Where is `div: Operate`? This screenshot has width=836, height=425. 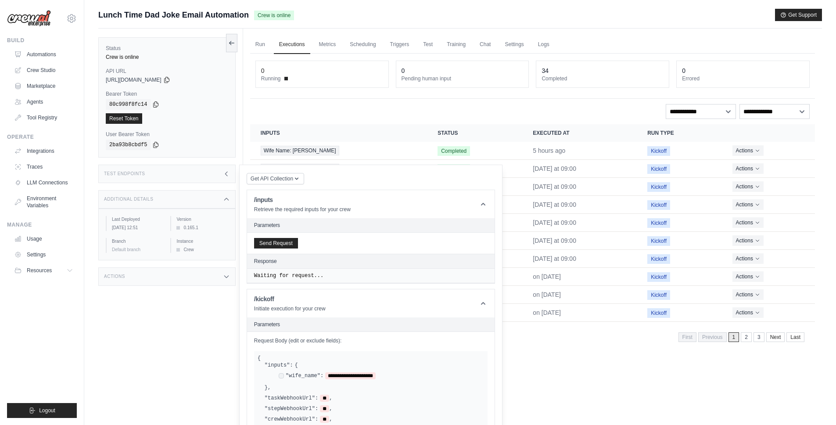 div: Operate is located at coordinates (42, 137).